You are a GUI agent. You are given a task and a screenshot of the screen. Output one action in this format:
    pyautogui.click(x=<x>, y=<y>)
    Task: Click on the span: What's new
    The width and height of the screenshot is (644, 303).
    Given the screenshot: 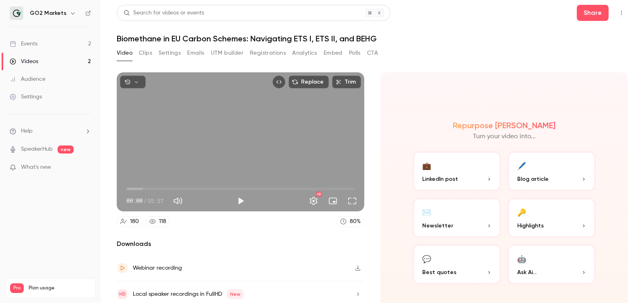 What is the action you would take?
    pyautogui.click(x=36, y=167)
    